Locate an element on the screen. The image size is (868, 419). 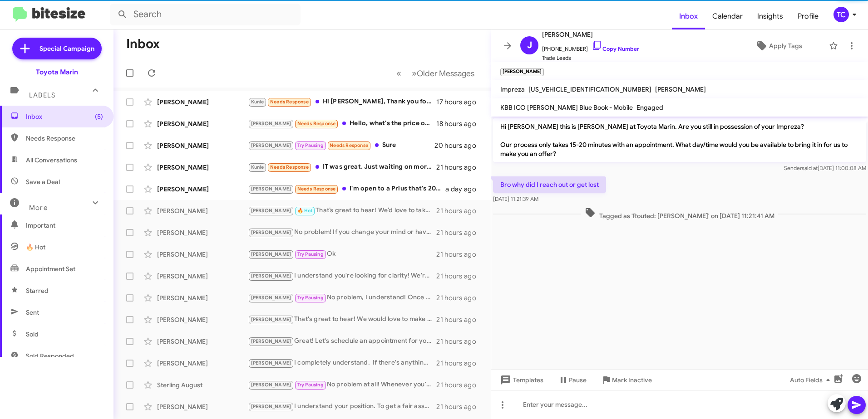
div: No problem! If you change your mind or have any questions about your Tacoma Double Cab, feel free... is located at coordinates (341, 232).